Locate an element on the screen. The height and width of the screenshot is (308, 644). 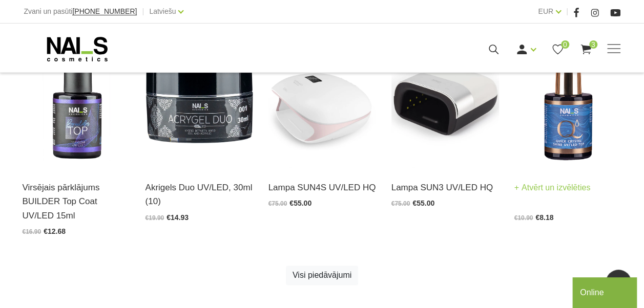
span: €10.90 is located at coordinates (524, 218).